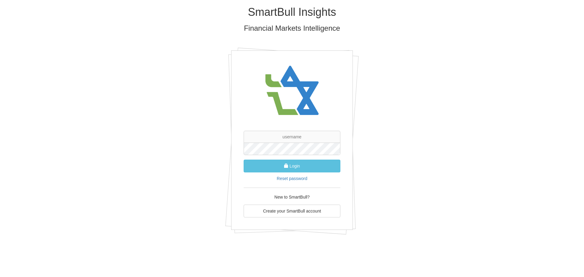 This screenshot has width=584, height=277. Describe the element at coordinates (292, 91) in the screenshot. I see `img: avatar` at that location.